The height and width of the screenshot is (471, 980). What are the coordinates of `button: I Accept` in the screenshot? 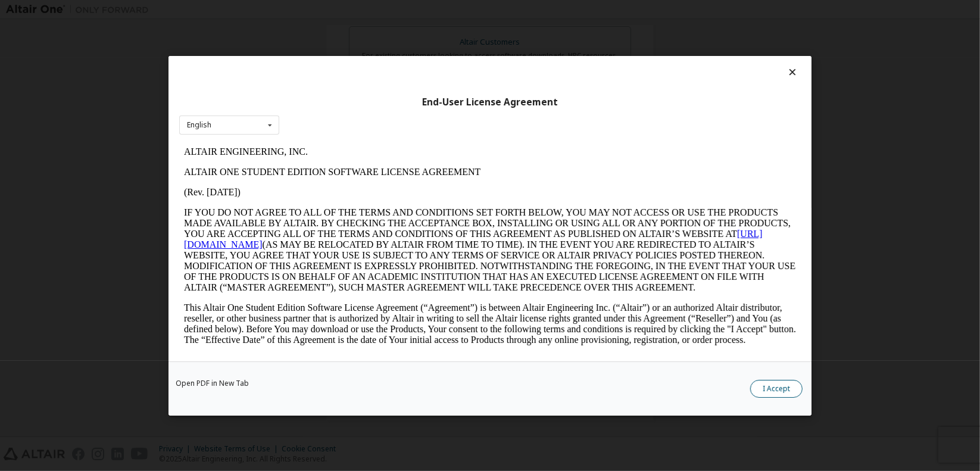 It's located at (776, 388).